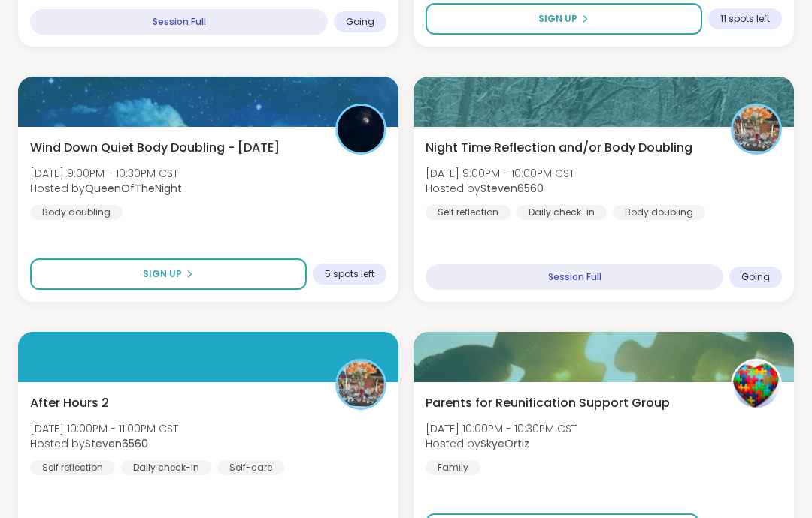  What do you see at coordinates (558, 148) in the screenshot?
I see `span: Night Time Reflection and/or Body Doubling` at bounding box center [558, 148].